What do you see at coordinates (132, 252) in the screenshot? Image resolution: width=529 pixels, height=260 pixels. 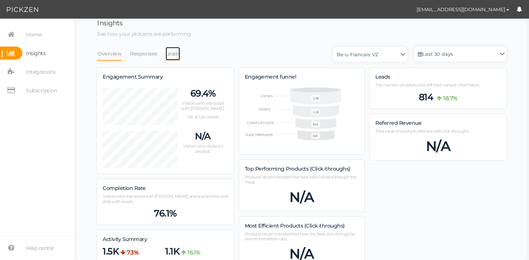 I see `b: 7.3%` at bounding box center [132, 252].